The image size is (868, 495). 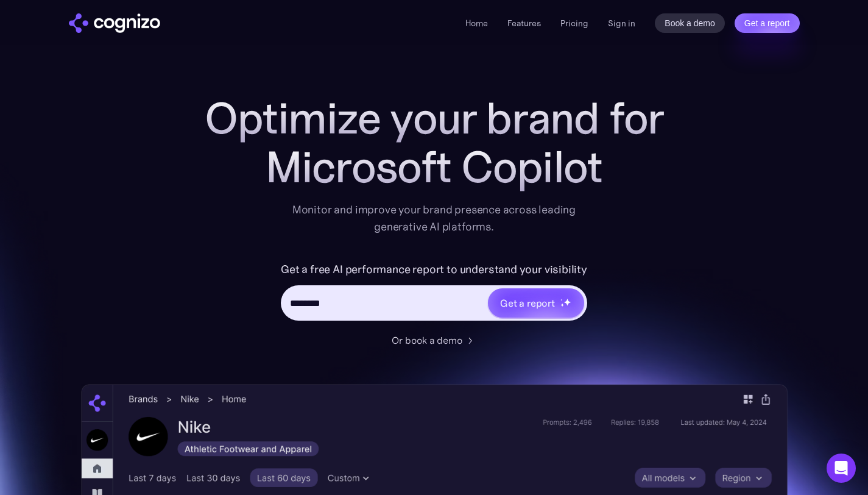 What do you see at coordinates (621, 24) in the screenshot?
I see `a: Sign in` at bounding box center [621, 24].